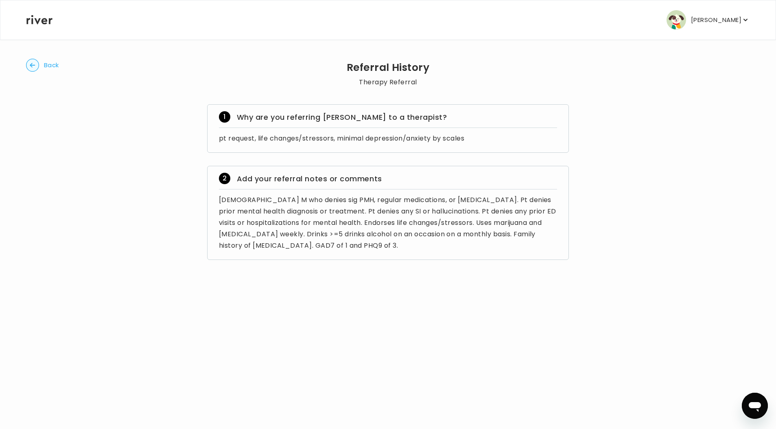  Describe the element at coordinates (225, 117) in the screenshot. I see `span: 1` at that location.